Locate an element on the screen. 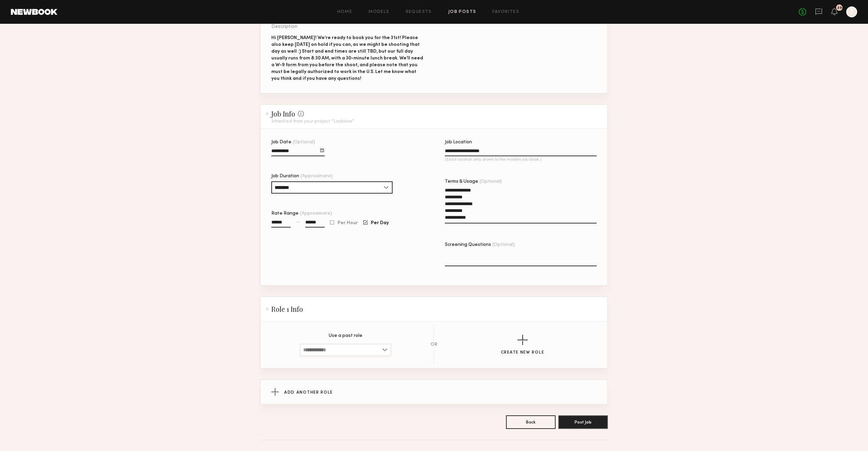 Image resolution: width=868 pixels, height=451 pixels. textarea: Screening Questions(Optional) is located at coordinates (521, 258).